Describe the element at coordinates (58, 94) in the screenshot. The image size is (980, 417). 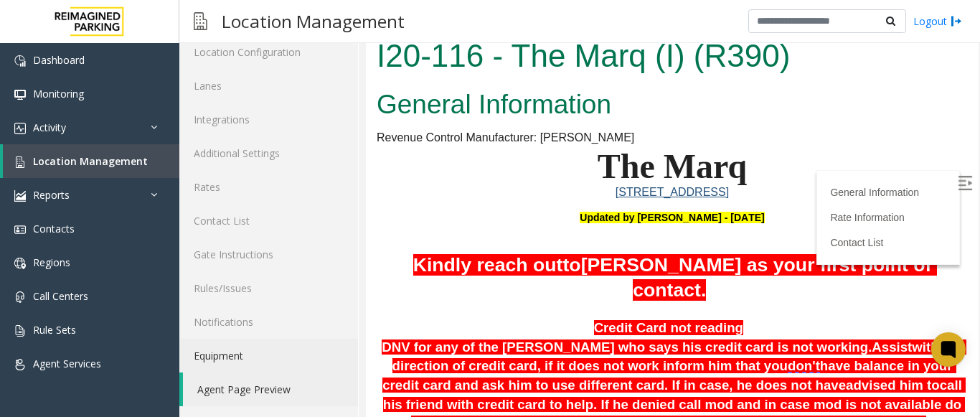
I see `span: Monitoring` at that location.